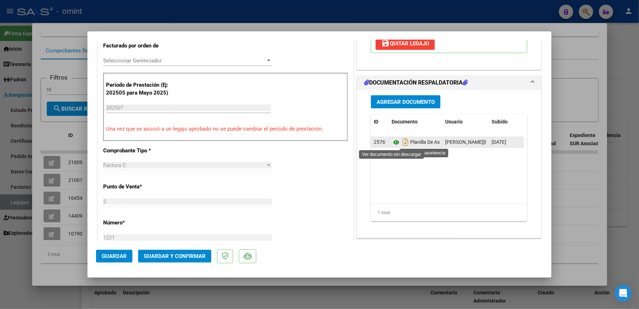 The width and height of the screenshot is (639, 309). Describe the element at coordinates (624, 294) in the screenshot. I see `div: Open Intercom Messenger` at that location.